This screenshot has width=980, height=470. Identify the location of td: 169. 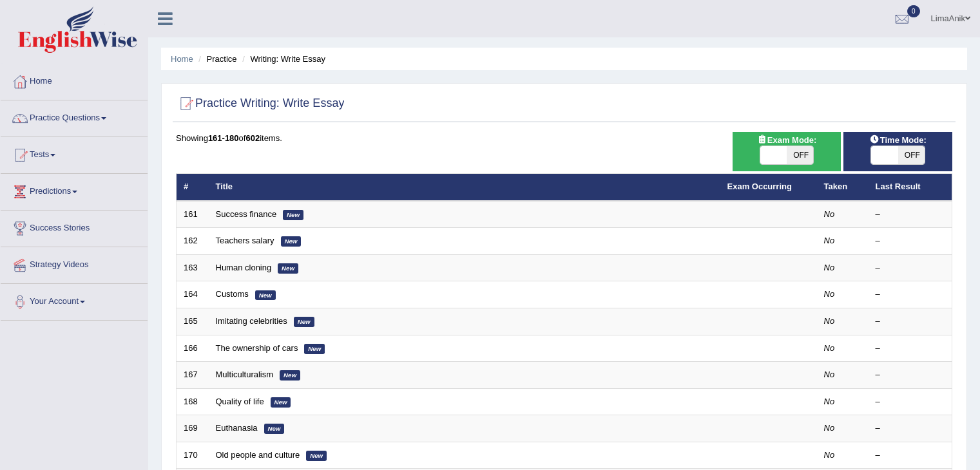
(192, 429).